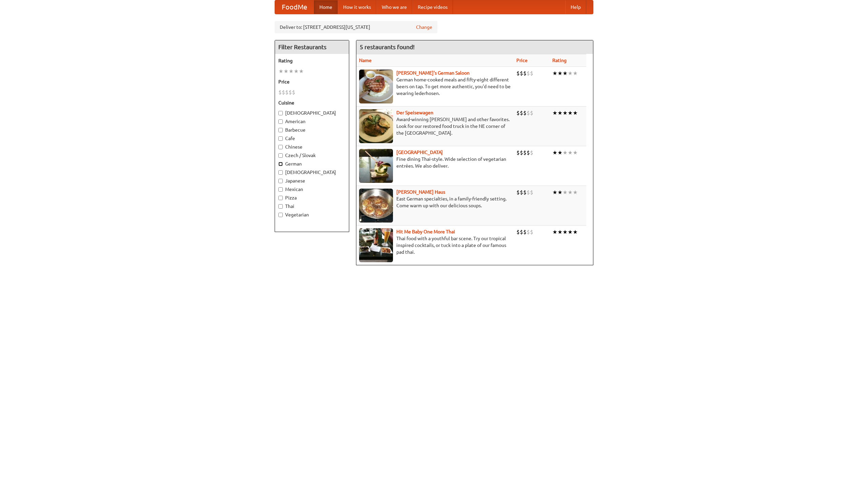 Image resolution: width=868 pixels, height=480 pixels. I want to click on input: Japanese, so click(281, 181).